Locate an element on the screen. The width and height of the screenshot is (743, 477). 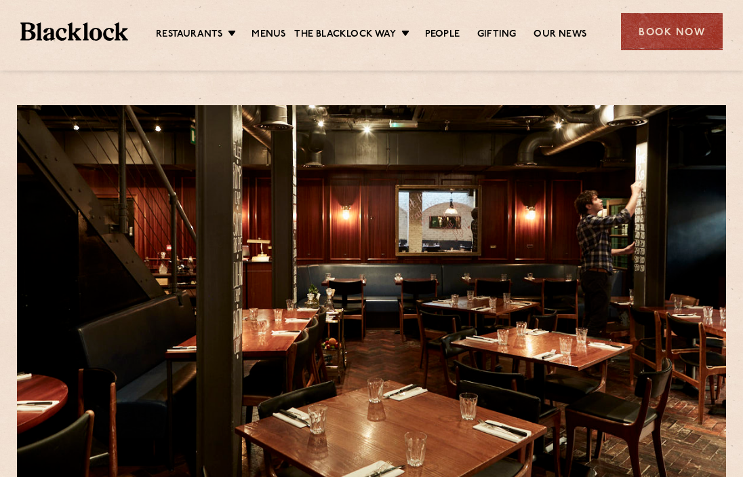
img: BL_Textured_Logo-footer-cropped.svg is located at coordinates (74, 31).